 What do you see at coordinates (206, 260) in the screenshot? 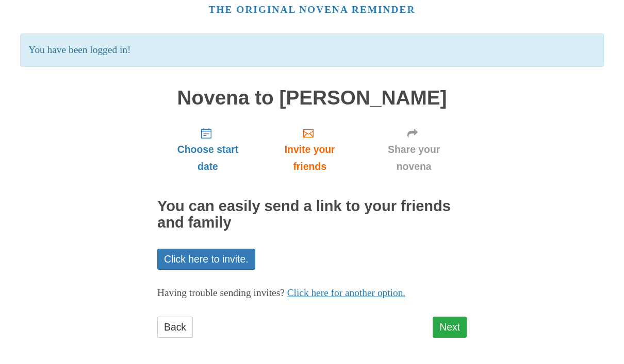
I see `a: Click here to invite.` at bounding box center [206, 260].